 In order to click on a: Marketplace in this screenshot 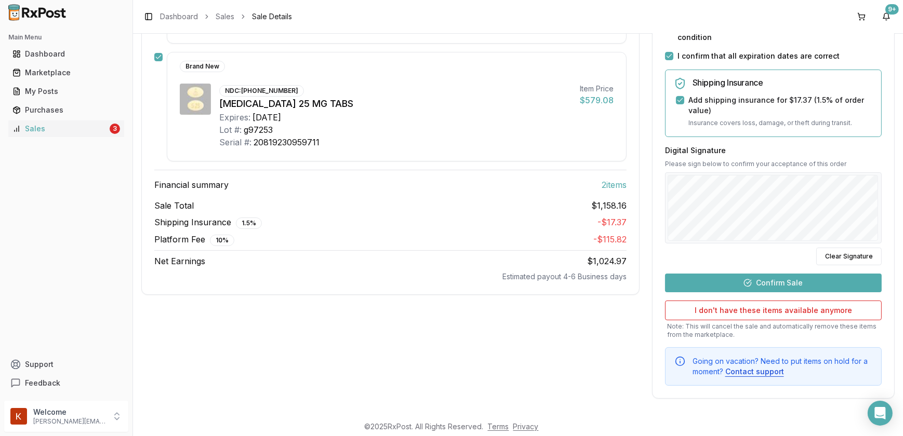, I will do `click(66, 73)`.